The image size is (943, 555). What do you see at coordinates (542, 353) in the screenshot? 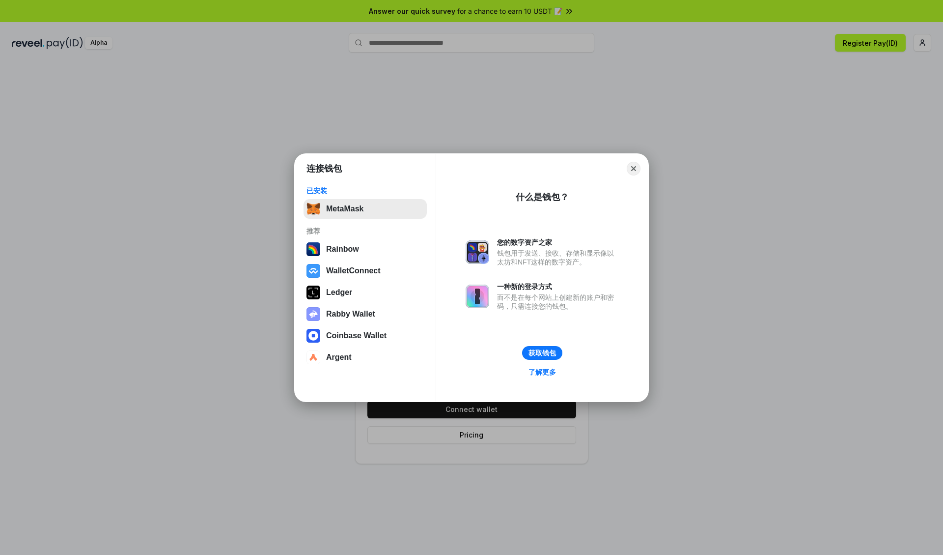
I see `div: 获取钱包` at bounding box center [542, 353].